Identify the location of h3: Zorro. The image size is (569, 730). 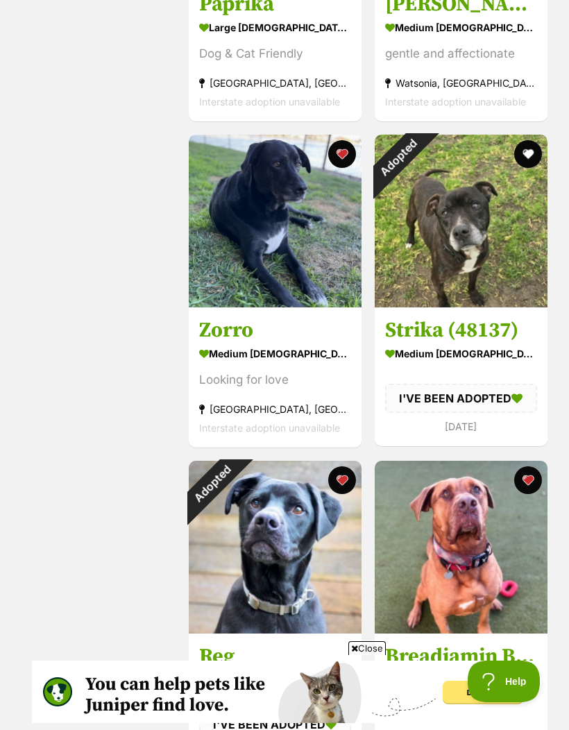
(275, 330).